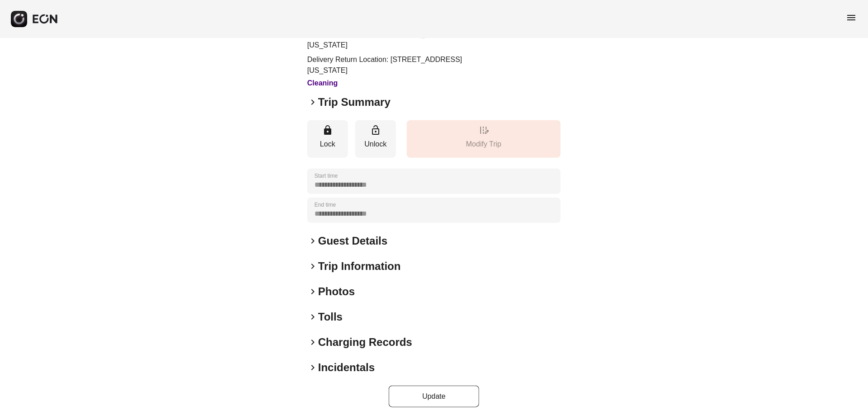 The image size is (868, 420). I want to click on h3: Cleaning, so click(397, 83).